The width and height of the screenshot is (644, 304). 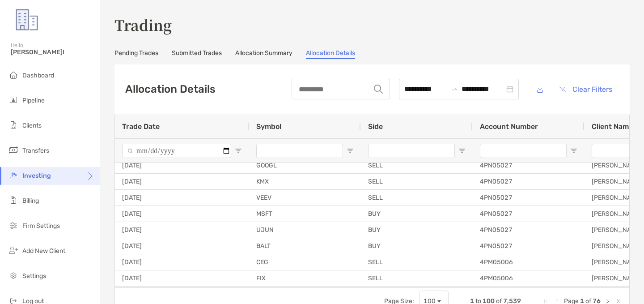 I want to click on img: input icon, so click(x=378, y=89).